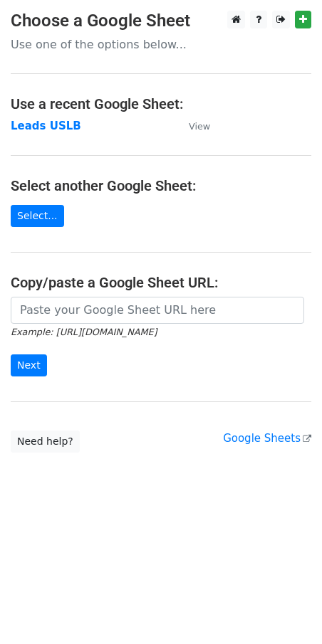 This screenshot has height=644, width=322. I want to click on a: Select..., so click(37, 216).